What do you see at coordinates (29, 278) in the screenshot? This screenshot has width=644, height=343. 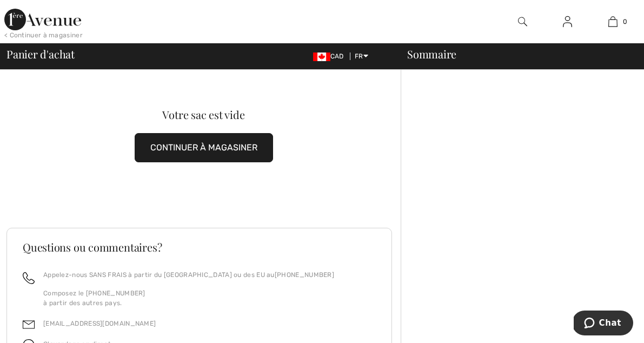 I see `img: call` at bounding box center [29, 278].